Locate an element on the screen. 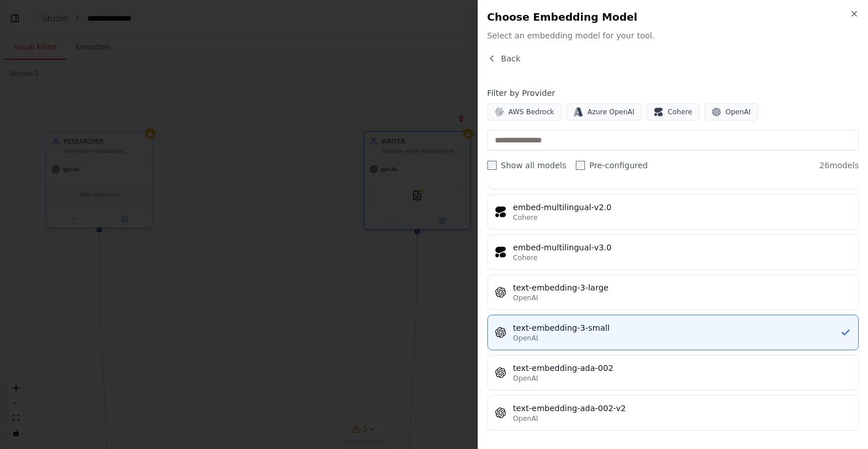  input: Pre-configured is located at coordinates (580, 166).